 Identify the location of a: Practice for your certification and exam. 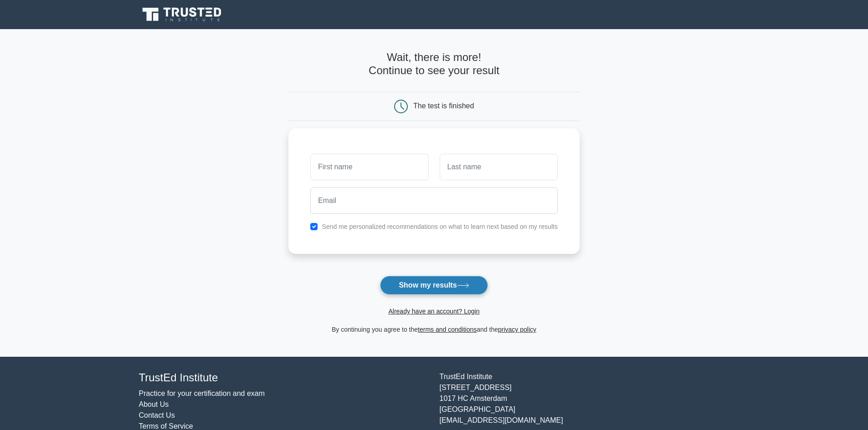
(202, 393).